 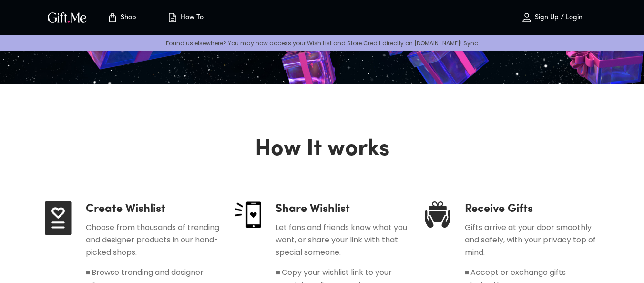 I want to click on button: How To, so click(x=186, y=18).